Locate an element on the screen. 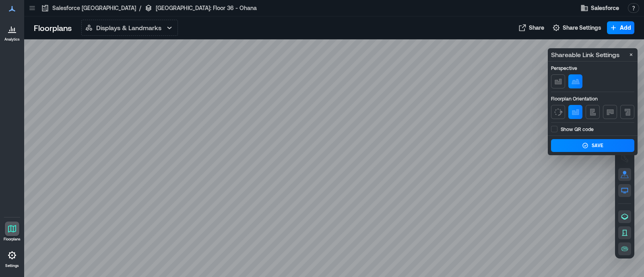 The image size is (644, 277). p: Analytics is located at coordinates (12, 39).